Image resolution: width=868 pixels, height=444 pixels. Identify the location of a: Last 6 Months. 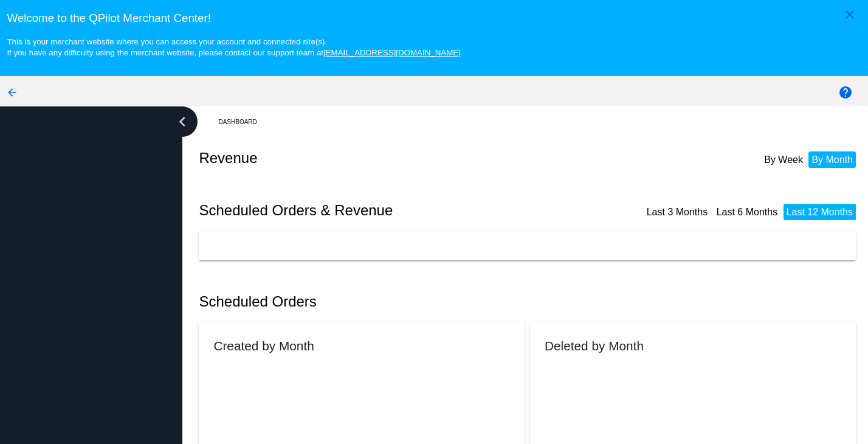
(747, 211).